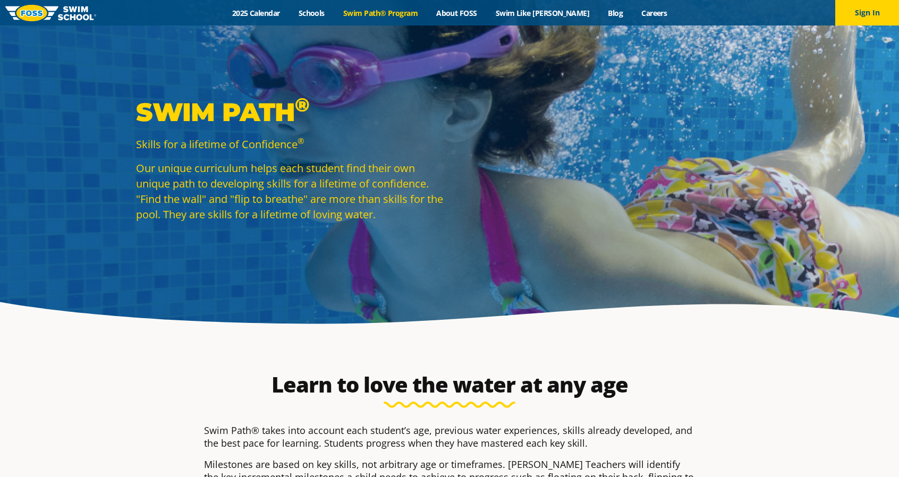 Image resolution: width=899 pixels, height=477 pixels. Describe the element at coordinates (50, 13) in the screenshot. I see `img: FOSS Swim School Logo` at that location.